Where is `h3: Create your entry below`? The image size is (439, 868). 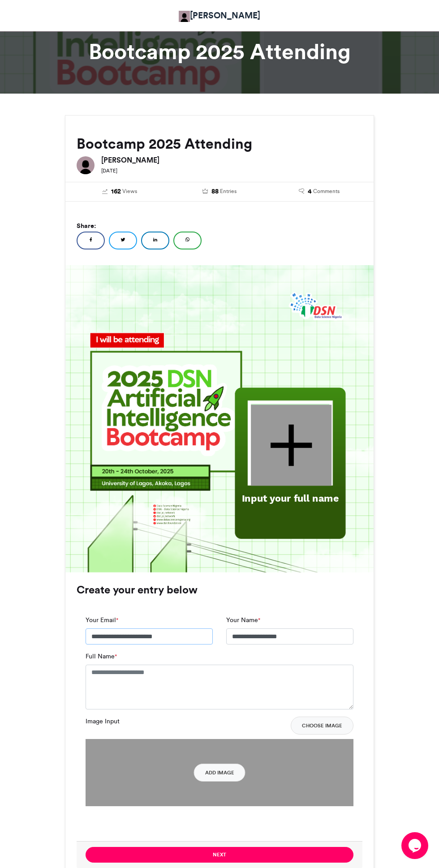
h3: Create your entry below is located at coordinates (219, 590).